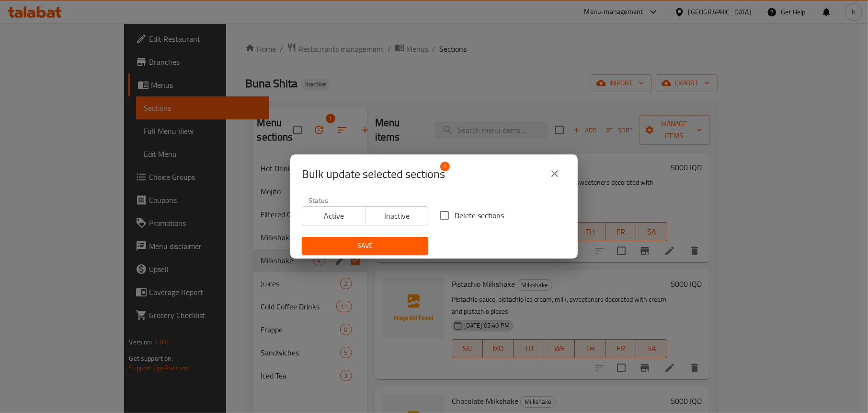 Image resolution: width=868 pixels, height=413 pixels. Describe the element at coordinates (333, 215) in the screenshot. I see `button: Active` at that location.